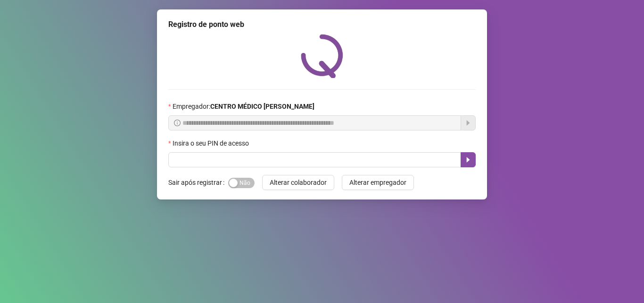  I want to click on span: Alterar colaborador, so click(298, 183).